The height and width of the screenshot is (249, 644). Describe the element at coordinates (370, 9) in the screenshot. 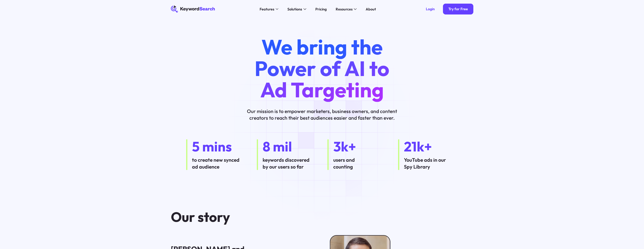

I see `div: About` at that location.